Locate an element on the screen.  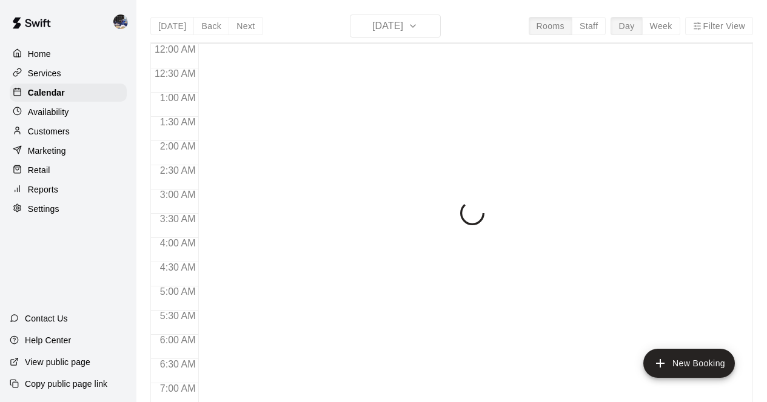
span: 1:30 AM is located at coordinates (178, 122).